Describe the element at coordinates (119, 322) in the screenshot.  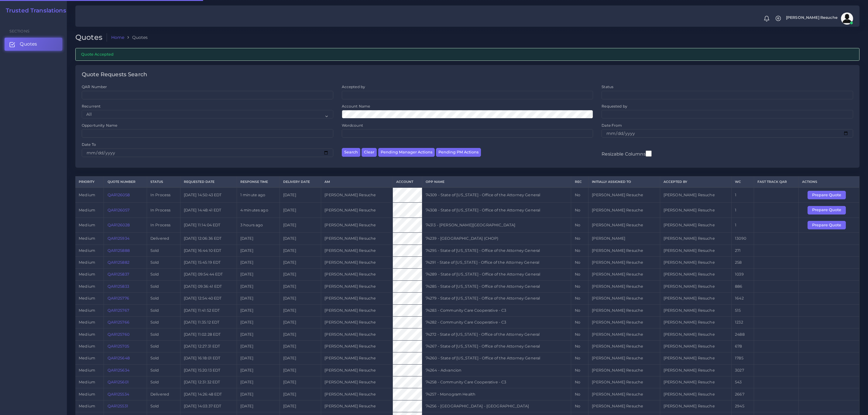
I see `a: QAR125766` at that location.